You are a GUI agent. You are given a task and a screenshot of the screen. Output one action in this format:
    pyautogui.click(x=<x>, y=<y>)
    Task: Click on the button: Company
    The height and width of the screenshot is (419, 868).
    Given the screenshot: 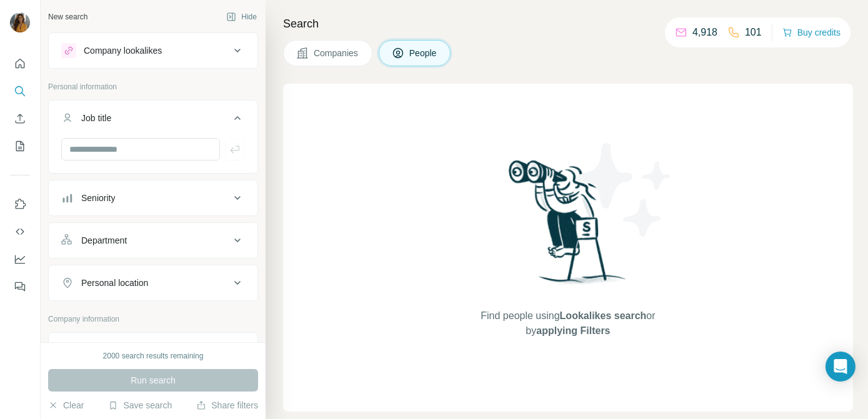 What is the action you would take?
    pyautogui.click(x=153, y=350)
    